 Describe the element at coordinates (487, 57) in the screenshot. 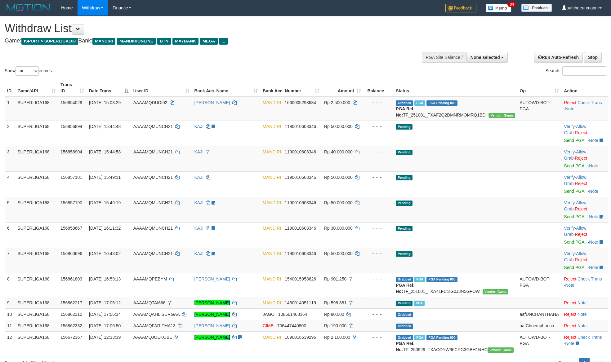

I see `button: None selected` at that location.